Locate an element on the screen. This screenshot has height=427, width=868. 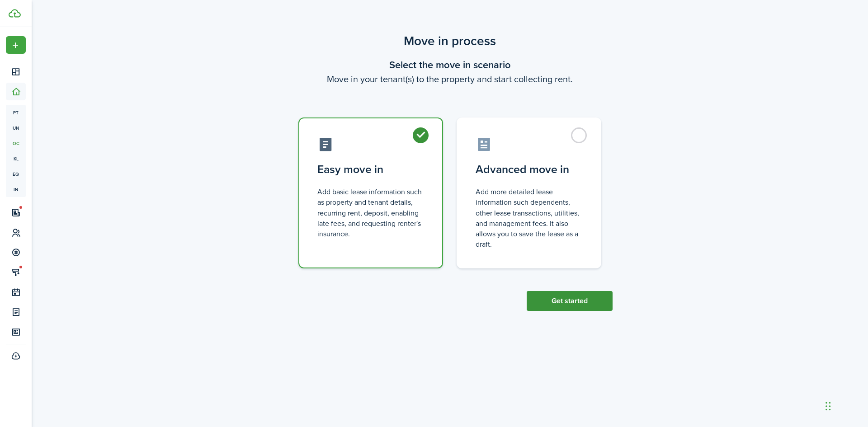
span: in is located at coordinates (16, 190).